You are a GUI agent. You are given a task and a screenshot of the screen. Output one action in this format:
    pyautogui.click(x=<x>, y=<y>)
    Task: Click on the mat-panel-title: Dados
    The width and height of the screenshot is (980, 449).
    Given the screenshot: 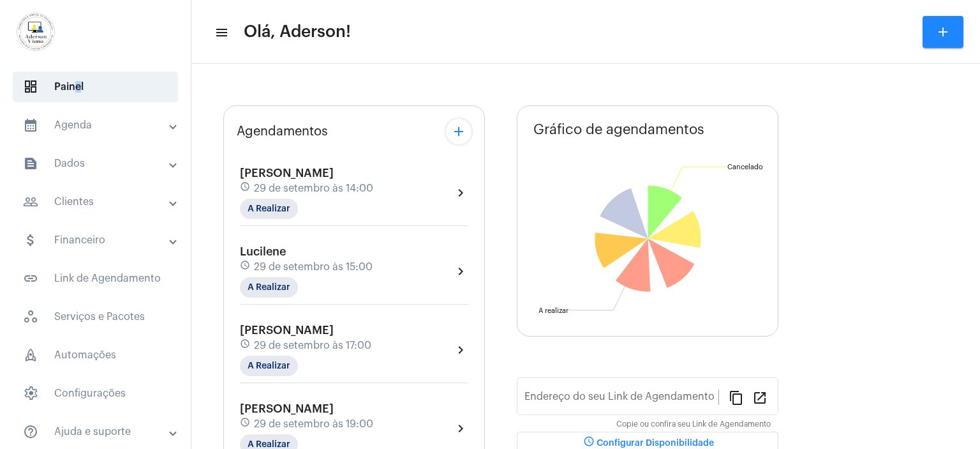 What is the action you would take?
    pyautogui.click(x=96, y=164)
    